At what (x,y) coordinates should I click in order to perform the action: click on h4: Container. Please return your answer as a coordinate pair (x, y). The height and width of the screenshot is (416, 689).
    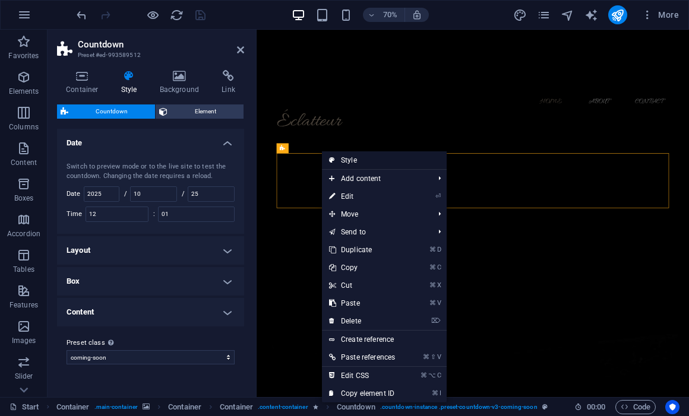
    Looking at the image, I should click on (84, 83).